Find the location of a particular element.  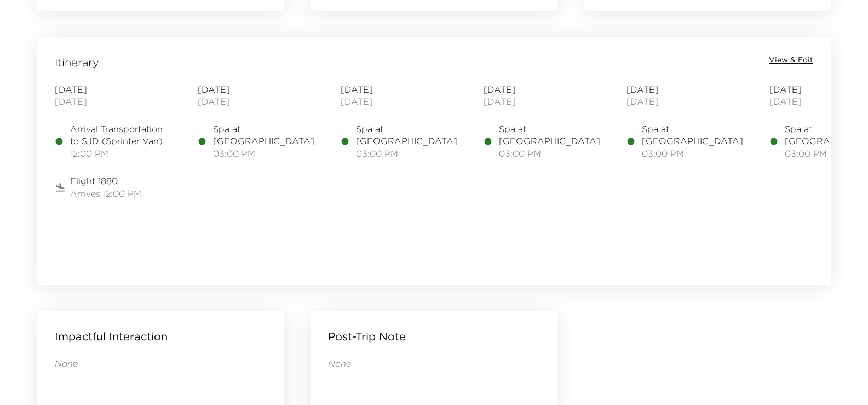

span: Flight 1880 is located at coordinates (106, 181).